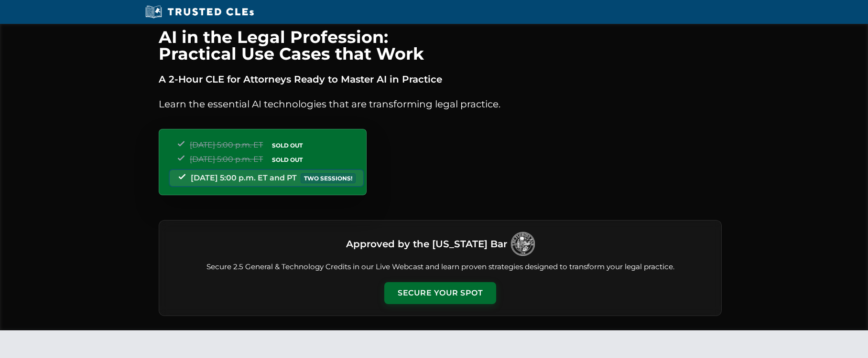 The image size is (868, 358). What do you see at coordinates (441, 267) in the screenshot?
I see `p: Secure 2.5 General & Technology Credits in our Live Webcast and learn proven strategies designed ...` at bounding box center [441, 267].